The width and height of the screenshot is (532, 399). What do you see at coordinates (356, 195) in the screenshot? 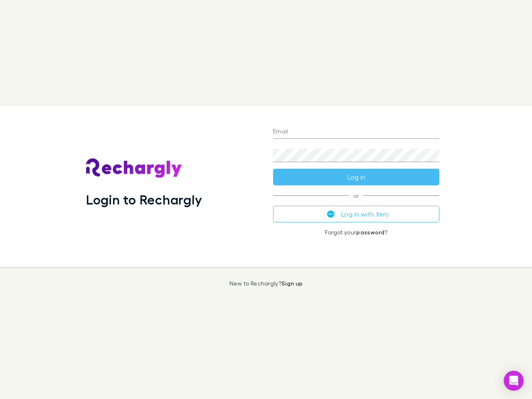
I see `span: or` at bounding box center [356, 195].